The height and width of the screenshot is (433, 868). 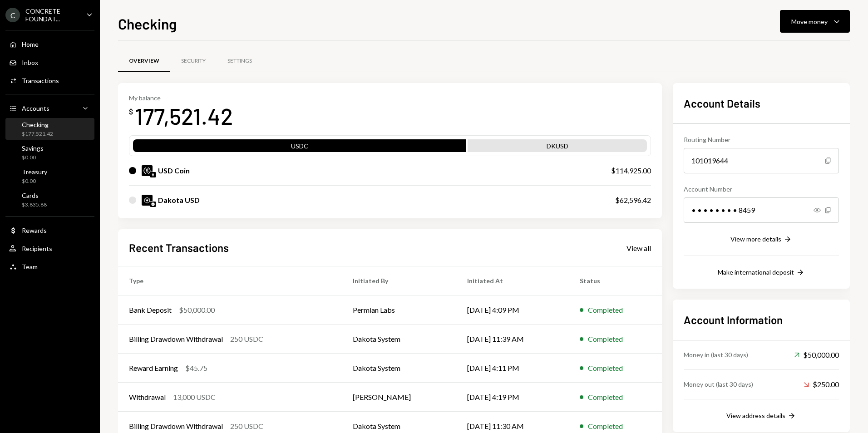 I want to click on th: Initiated At, so click(x=513, y=281).